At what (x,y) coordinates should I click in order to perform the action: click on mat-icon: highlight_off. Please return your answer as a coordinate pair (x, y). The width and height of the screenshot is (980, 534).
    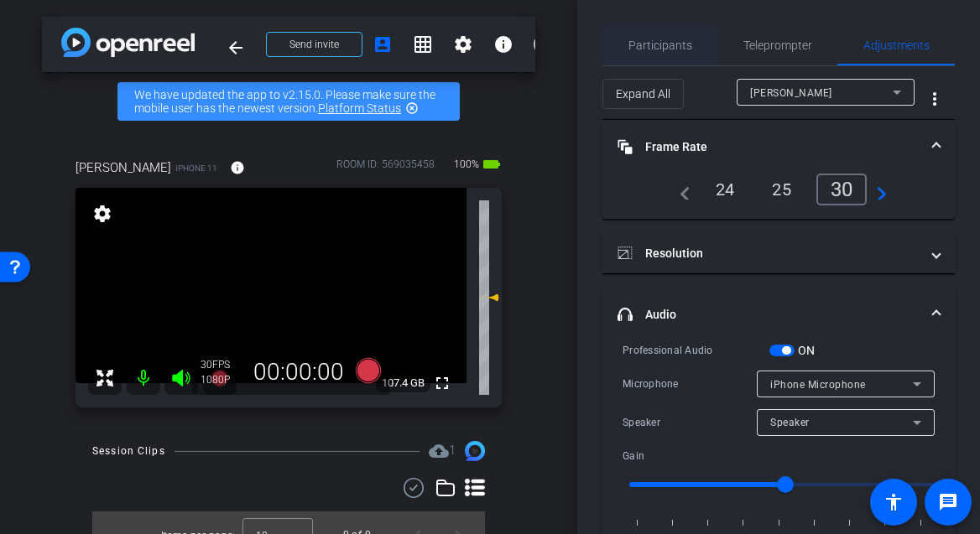
    Looking at the image, I should click on (412, 108).